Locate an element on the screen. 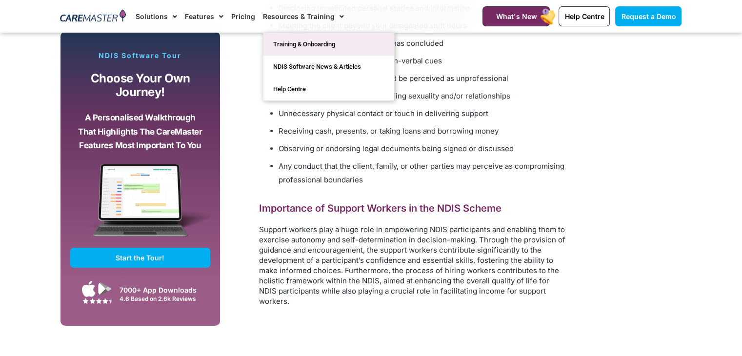  h2: Importance of Support Workers in the NDIS Scheme is located at coordinates (413, 208).